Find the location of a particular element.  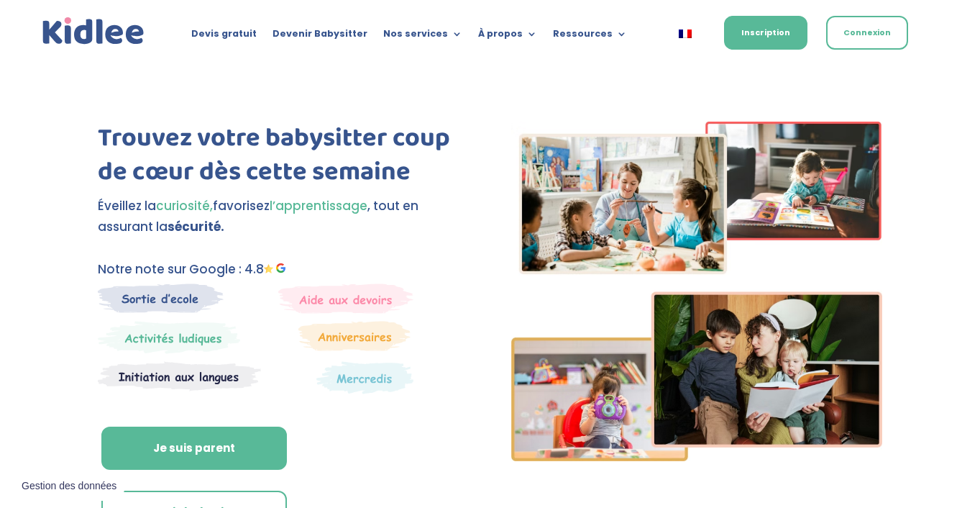

picture: Imgs-2 is located at coordinates (696, 456).